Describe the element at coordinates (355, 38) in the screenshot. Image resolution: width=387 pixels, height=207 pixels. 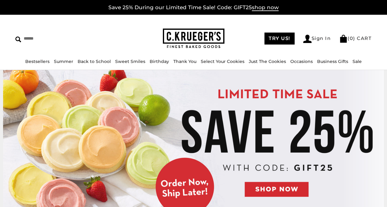
I see `a: (0) CART` at that location.